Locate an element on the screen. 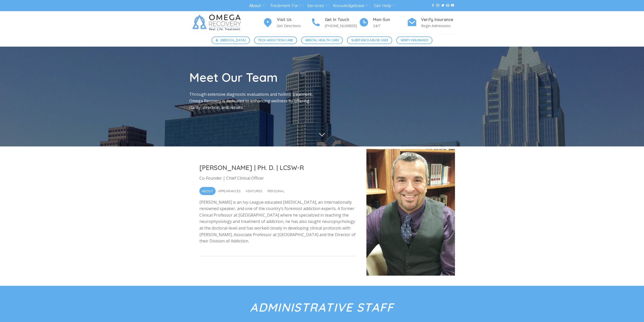 Image resolution: width=644 pixels, height=322 pixels. a: Verify Insurance Begin Admissions is located at coordinates (431, 23).